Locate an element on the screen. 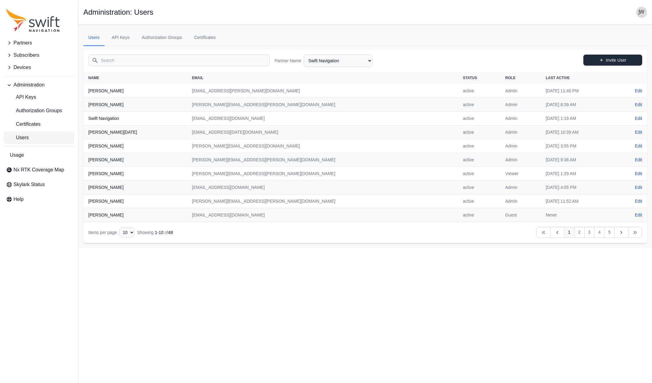 This screenshot has width=652, height=383. a: Help is located at coordinates (39, 199).